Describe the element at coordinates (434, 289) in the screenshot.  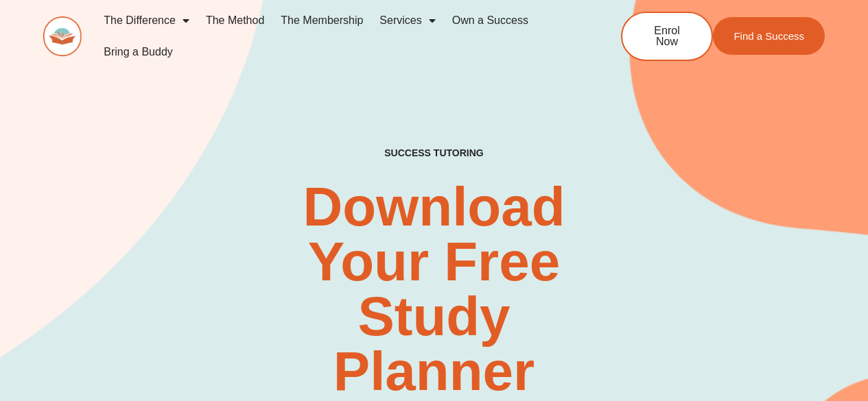
I see `h2: Download Your Free Study Planner​` at that location.